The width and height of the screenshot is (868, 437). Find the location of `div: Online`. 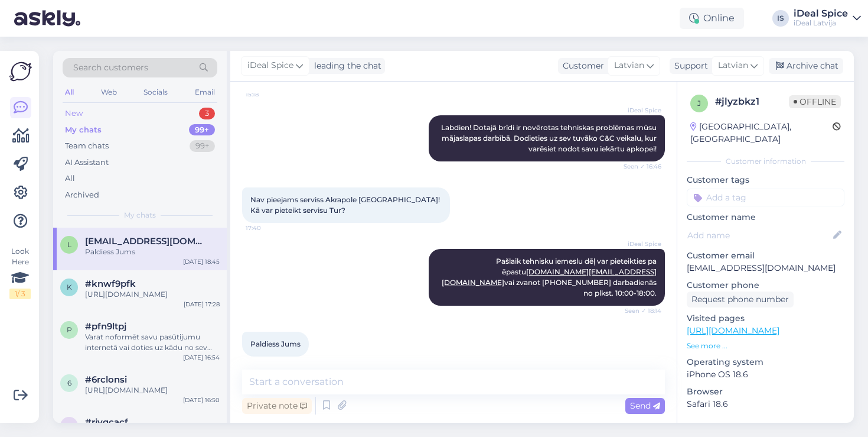

div: Online is located at coordinates (712, 18).